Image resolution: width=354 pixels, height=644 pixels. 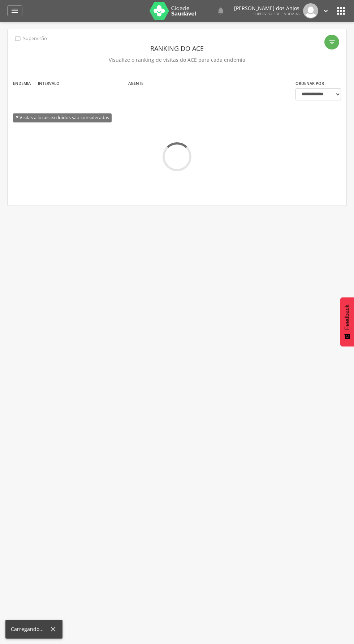 What do you see at coordinates (347, 322) in the screenshot?
I see `button: Feedback - Mostrar pesquisa` at bounding box center [347, 322].